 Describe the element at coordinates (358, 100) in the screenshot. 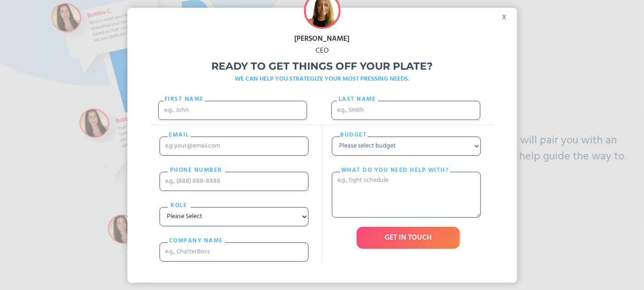

I see `label: Last name` at that location.